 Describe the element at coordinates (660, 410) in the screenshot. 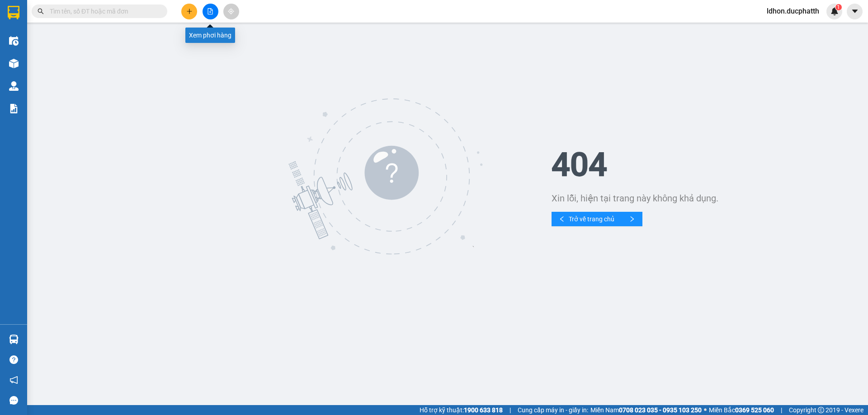

I see `strong: 0708 023 035 - 0935 103 250` at that location.